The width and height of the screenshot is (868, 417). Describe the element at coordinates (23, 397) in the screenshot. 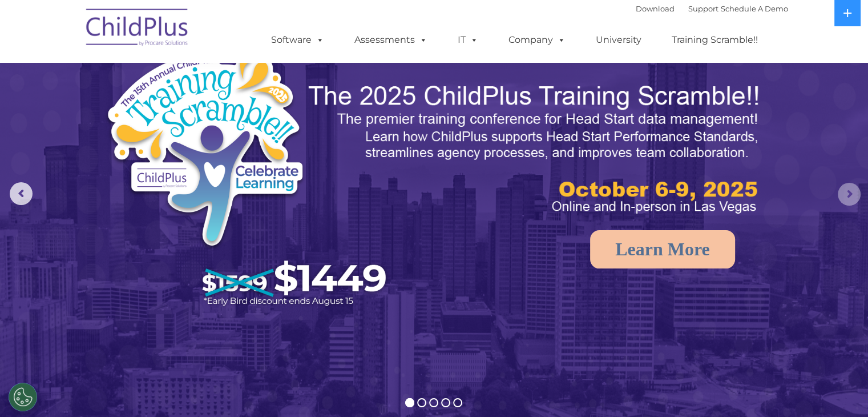

I see `button: Cookies Settings` at that location.